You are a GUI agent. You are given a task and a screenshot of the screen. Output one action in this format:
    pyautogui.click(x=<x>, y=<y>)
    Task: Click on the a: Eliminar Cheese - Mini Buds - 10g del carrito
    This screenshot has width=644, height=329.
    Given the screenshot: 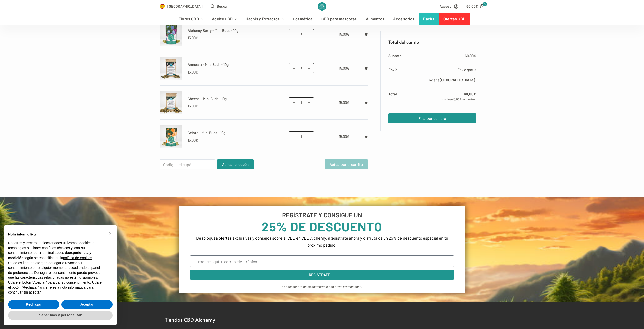 What is the action you would take?
    pyautogui.click(x=366, y=103)
    